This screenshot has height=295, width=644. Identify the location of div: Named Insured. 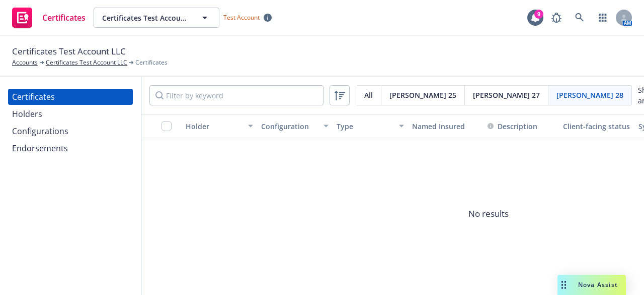
(446, 126).